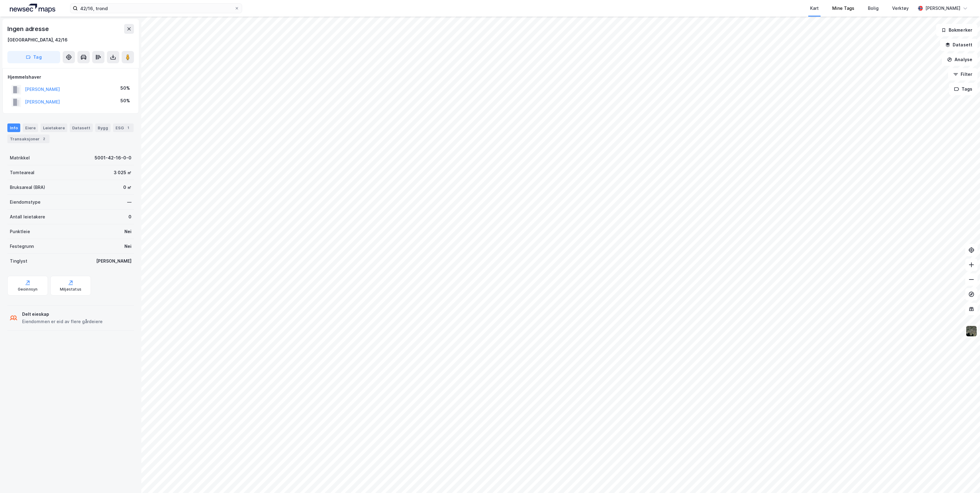  What do you see at coordinates (130, 217) in the screenshot?
I see `div: 0` at bounding box center [130, 217].